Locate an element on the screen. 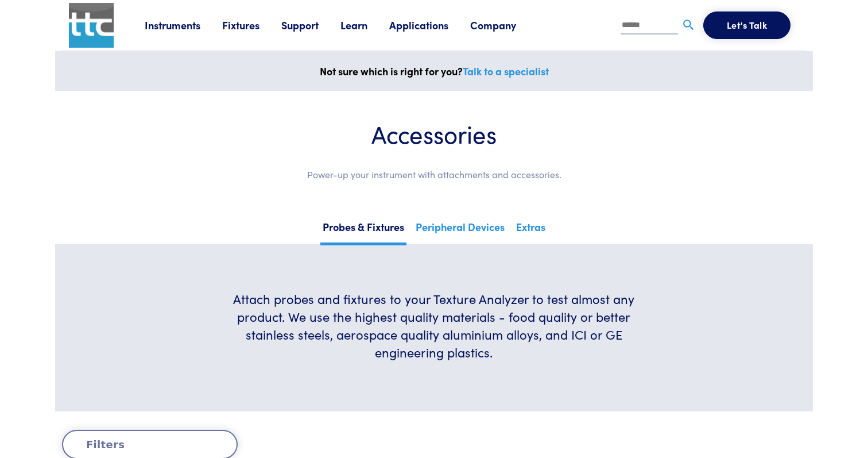 The width and height of the screenshot is (868, 458). a: Support is located at coordinates (311, 24).